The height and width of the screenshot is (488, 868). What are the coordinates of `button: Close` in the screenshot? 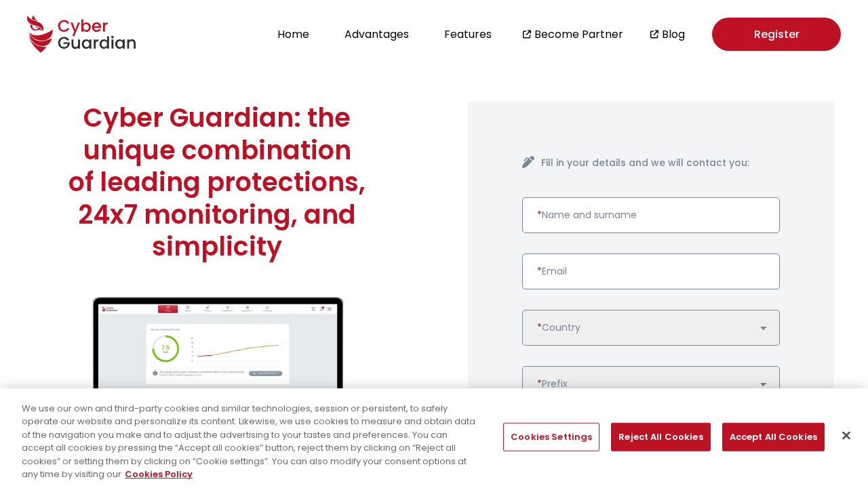 It's located at (846, 436).